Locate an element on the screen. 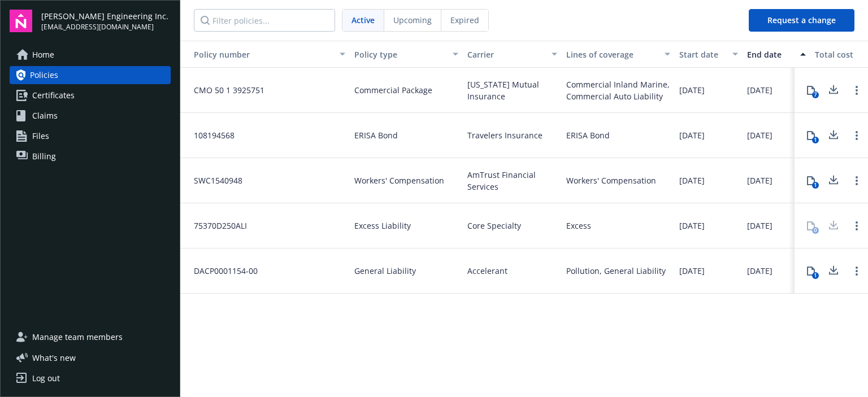  span: Billing is located at coordinates (44, 157).